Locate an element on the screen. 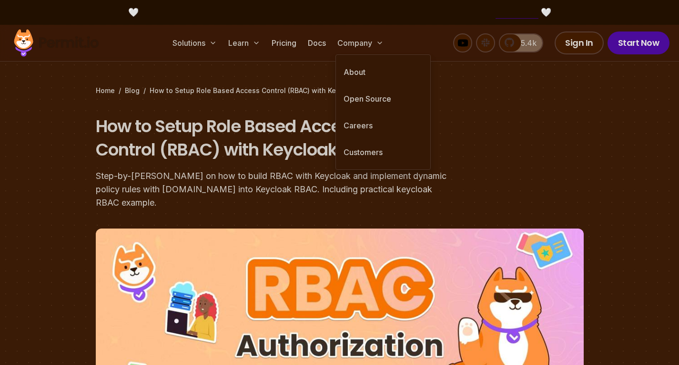 Image resolution: width=679 pixels, height=365 pixels. span: 5.4k is located at coordinates (526, 43).